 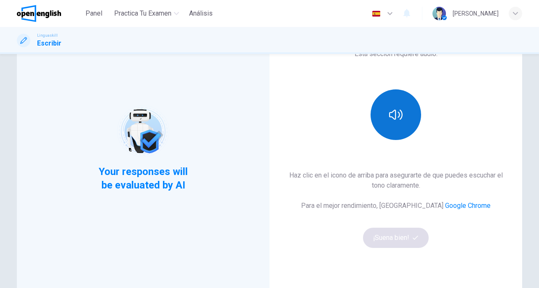 What do you see at coordinates (39, 13) in the screenshot?
I see `img: OpenEnglish logo` at bounding box center [39, 13].